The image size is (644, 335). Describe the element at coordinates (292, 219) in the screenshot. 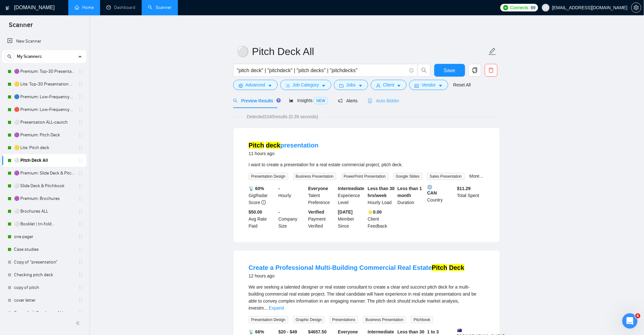

I see `div: Company Size` at that location.